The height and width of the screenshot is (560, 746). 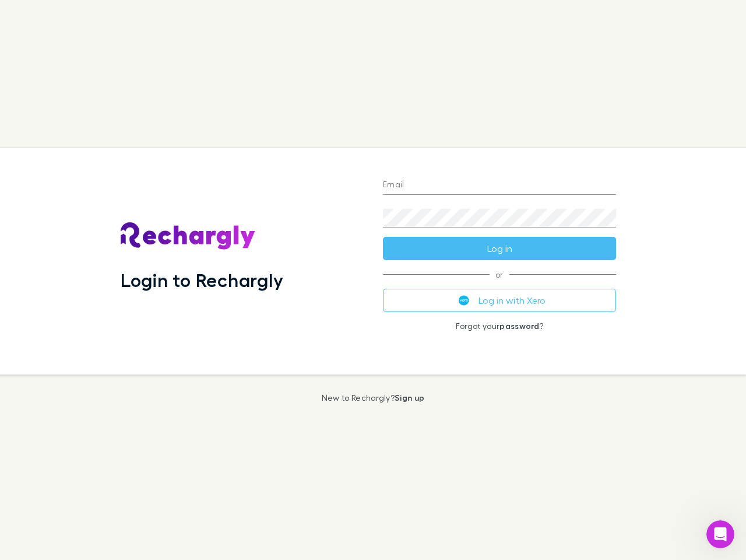 What do you see at coordinates (373, 398) in the screenshot?
I see `p: New to Rechargly?` at bounding box center [373, 398].